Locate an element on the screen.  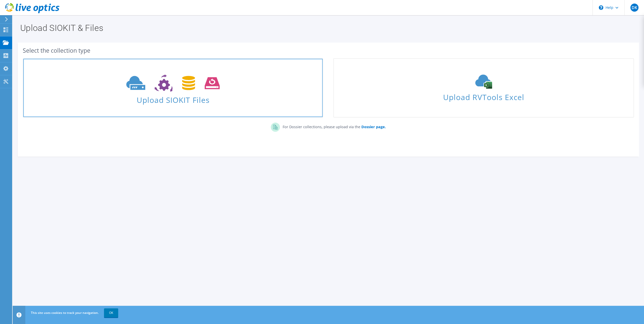
a: Dossier page. is located at coordinates (373, 127).